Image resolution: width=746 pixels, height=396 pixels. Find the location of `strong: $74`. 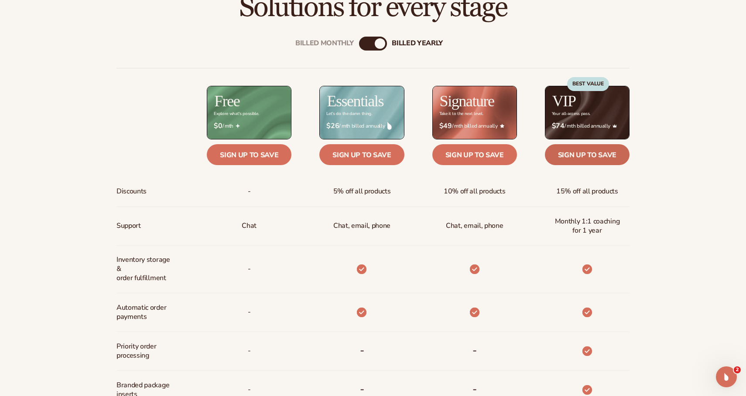

strong: $74 is located at coordinates (558, 126).